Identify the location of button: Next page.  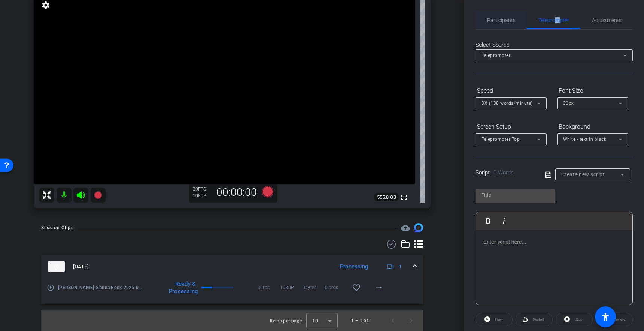
(411, 320).